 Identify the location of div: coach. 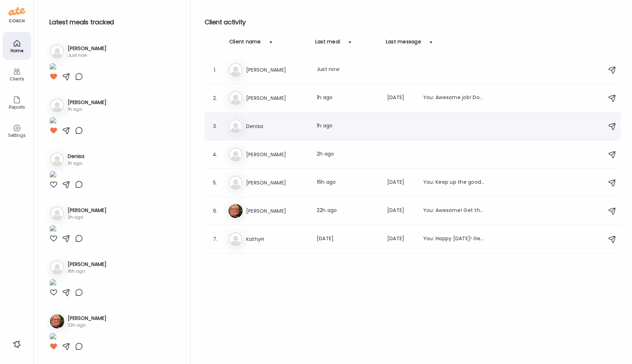
(16, 21).